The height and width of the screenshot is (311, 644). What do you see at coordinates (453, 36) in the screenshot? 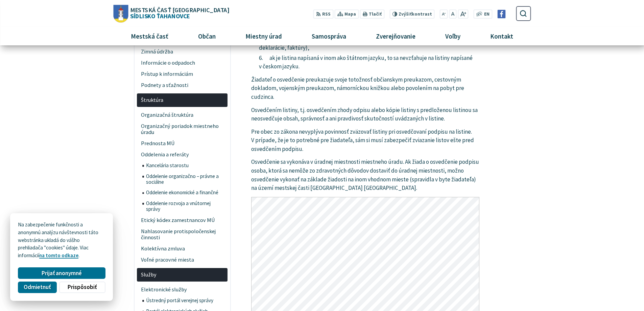
I see `a: Voľby` at bounding box center [453, 36].